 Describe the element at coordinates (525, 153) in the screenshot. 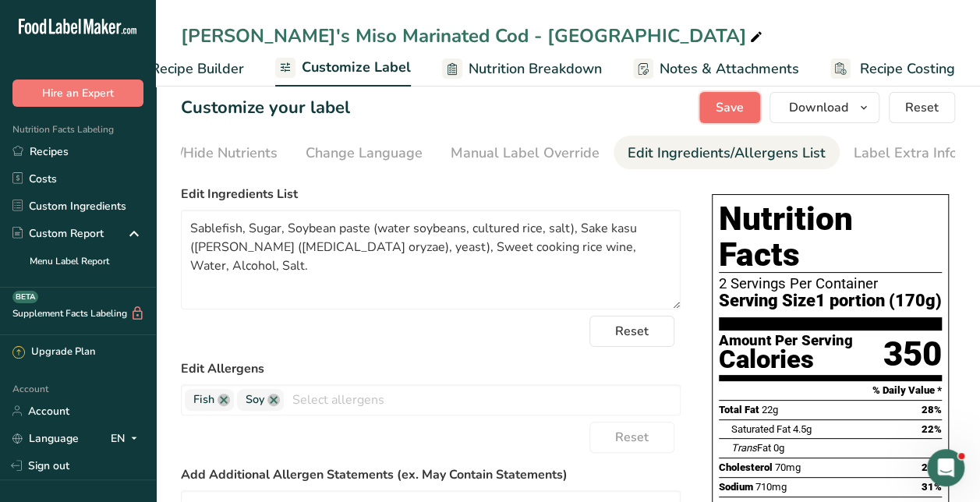

I see `div: Manual Label Override` at that location.